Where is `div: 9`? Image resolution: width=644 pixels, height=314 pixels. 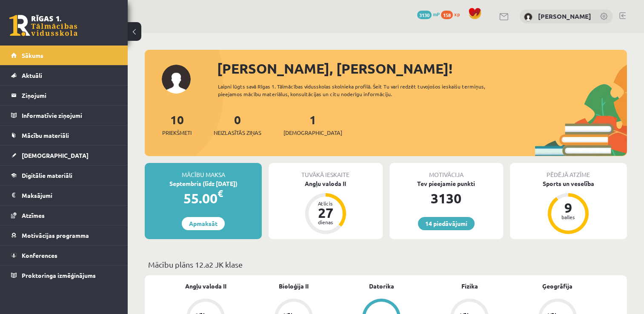
div: 9 is located at coordinates (568, 208).